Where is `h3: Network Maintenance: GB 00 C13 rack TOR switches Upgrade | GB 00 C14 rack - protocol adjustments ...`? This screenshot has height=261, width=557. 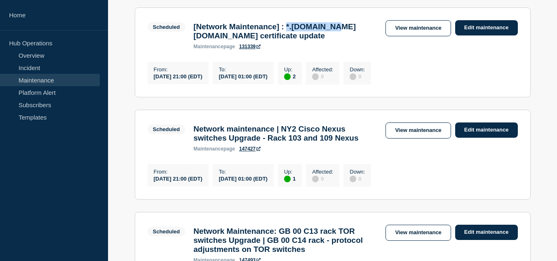
h3: Network Maintenance: GB 00 C13 rack TOR switches Upgrade | GB 00 C14 rack - protocol adjustments ... is located at coordinates (285, 240).